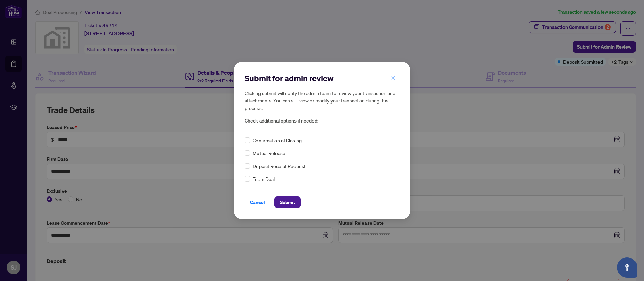  I want to click on span: Check additional options if needed:, so click(322, 121).